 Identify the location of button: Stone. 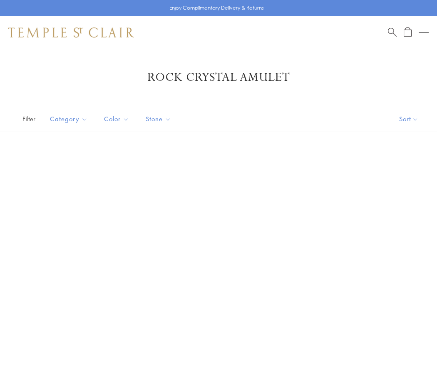
(158, 119).